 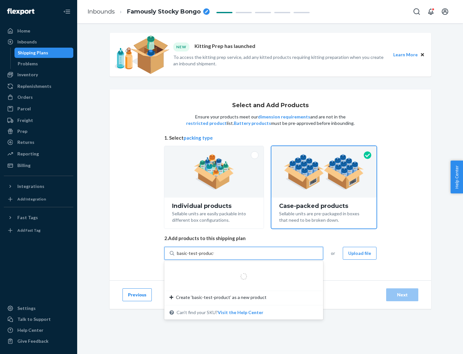 I want to click on a: Freight, so click(x=39, y=120).